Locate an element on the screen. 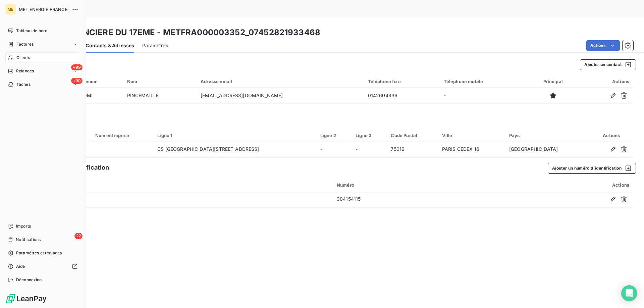 The image size is (644, 308). span: Clients is located at coordinates (23, 58).